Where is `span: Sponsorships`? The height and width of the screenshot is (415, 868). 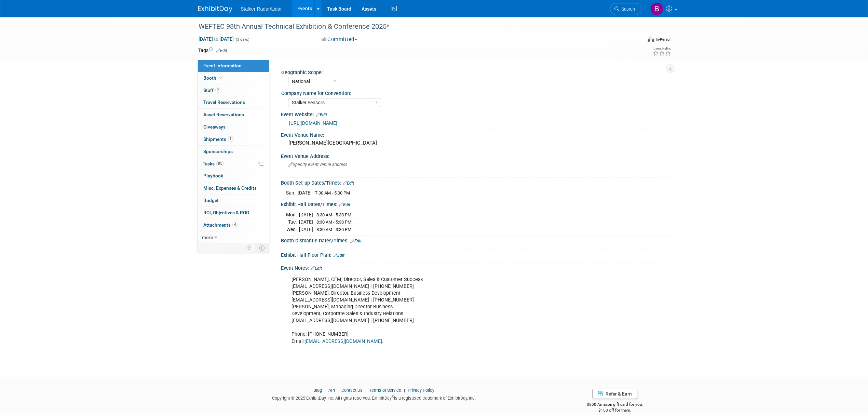
span: Sponsorships is located at coordinates (218, 151).